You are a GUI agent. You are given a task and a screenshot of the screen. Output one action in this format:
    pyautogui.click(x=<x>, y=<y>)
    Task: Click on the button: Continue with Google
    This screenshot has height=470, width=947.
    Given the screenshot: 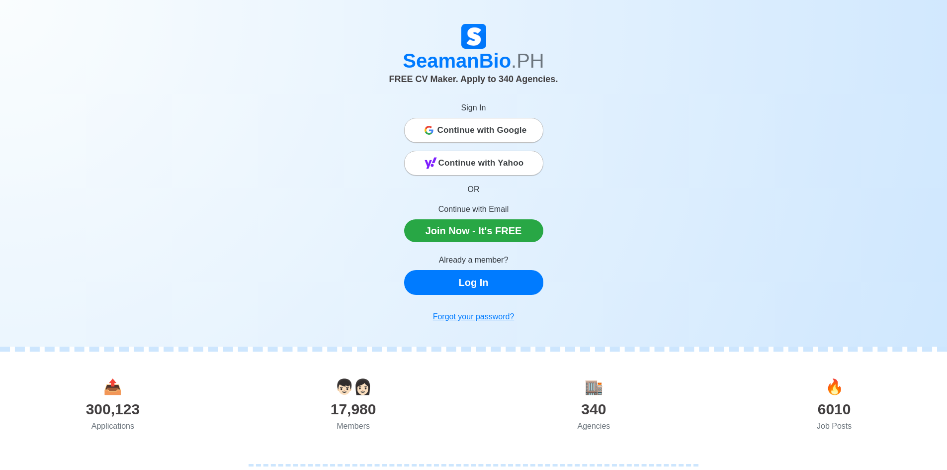 What is the action you would take?
    pyautogui.click(x=474, y=130)
    